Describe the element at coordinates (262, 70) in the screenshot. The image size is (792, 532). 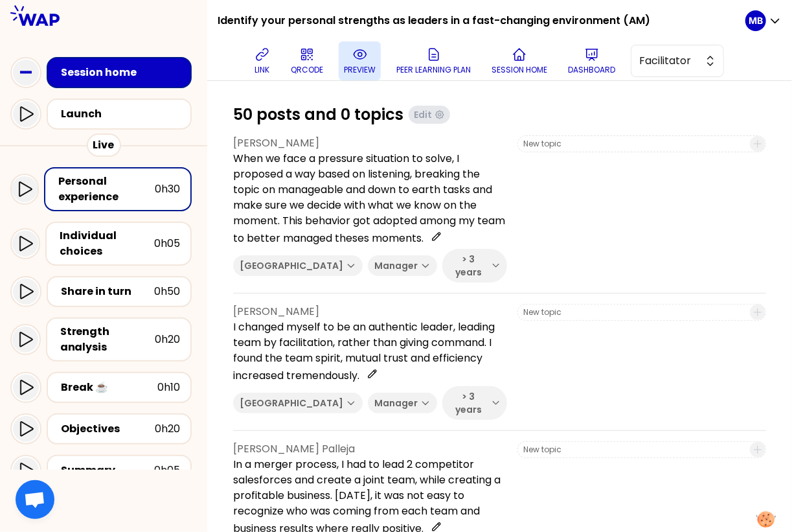
I see `p: link` at that location.